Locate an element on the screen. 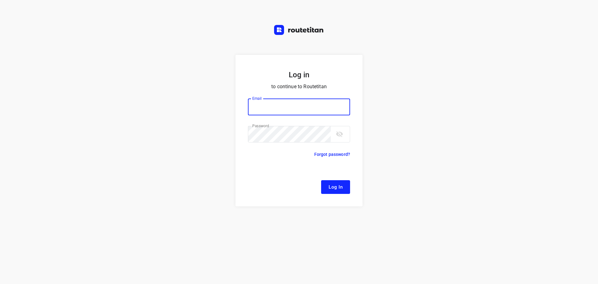  button: Log In is located at coordinates (335, 187).